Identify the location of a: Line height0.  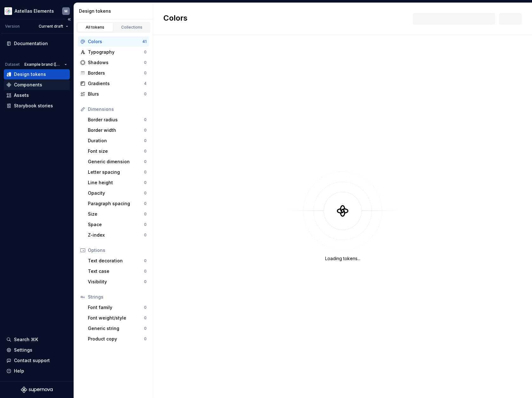
(117, 183).